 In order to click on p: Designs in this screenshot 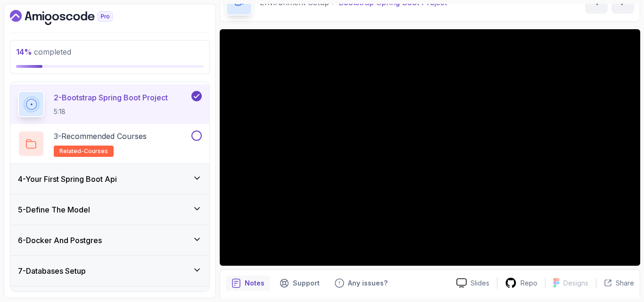, I will do `click(575, 284)`.